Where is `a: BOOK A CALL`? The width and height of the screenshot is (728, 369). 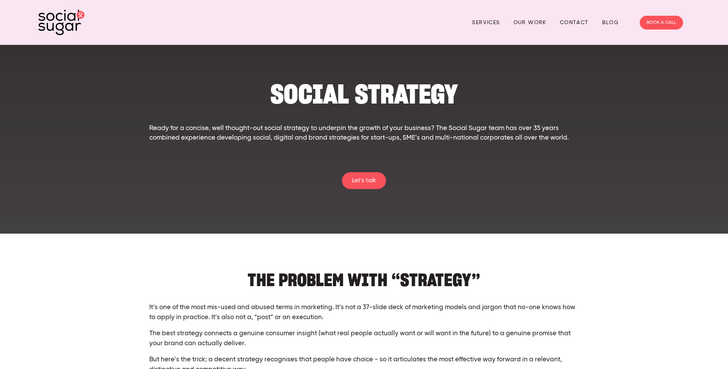
a: BOOK A CALL is located at coordinates (662, 23).